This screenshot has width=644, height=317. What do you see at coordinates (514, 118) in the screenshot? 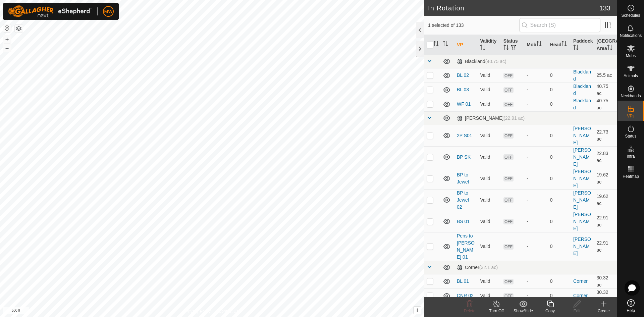
I see `span: (22.91 ac)` at bounding box center [514, 118].